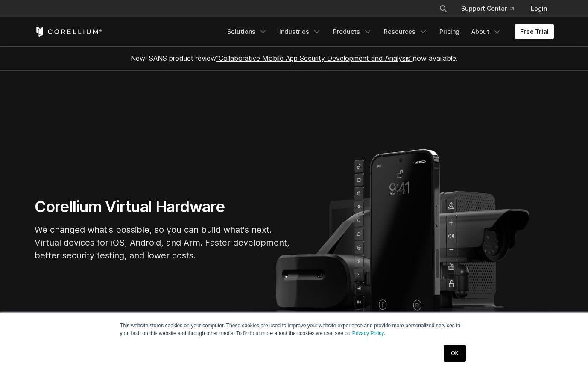 Image resolution: width=588 pixels, height=373 pixels. I want to click on a: Products, so click(352, 32).